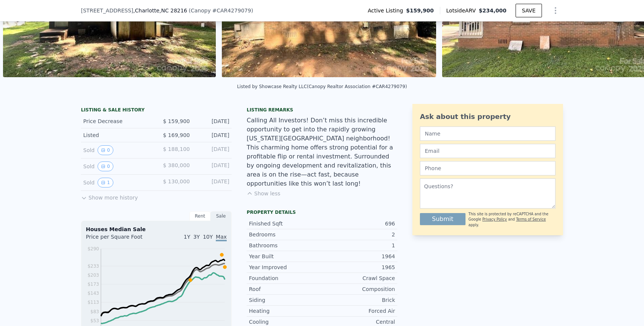 The width and height of the screenshot is (644, 326). I want to click on span: 1Y, so click(187, 237).